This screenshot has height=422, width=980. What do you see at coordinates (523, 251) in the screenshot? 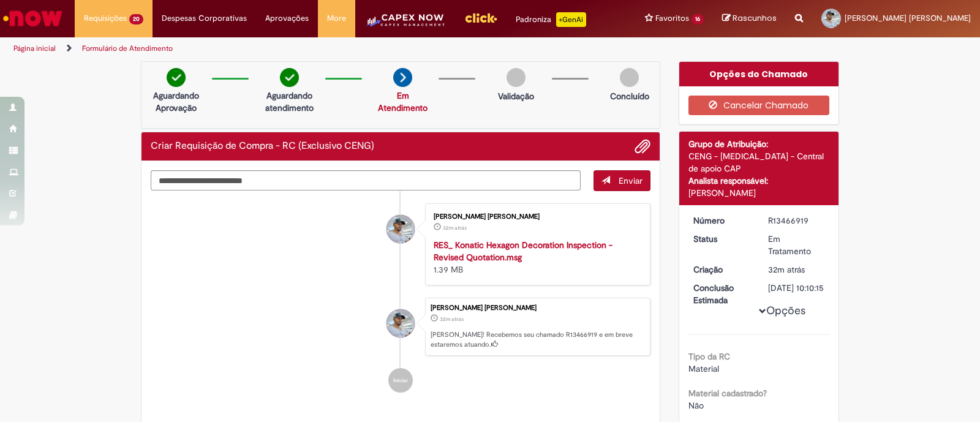
I see `strong: RES_ Konatic Hexagon Decoration Inspection - Revised Quotation.msg` at bounding box center [523, 251].